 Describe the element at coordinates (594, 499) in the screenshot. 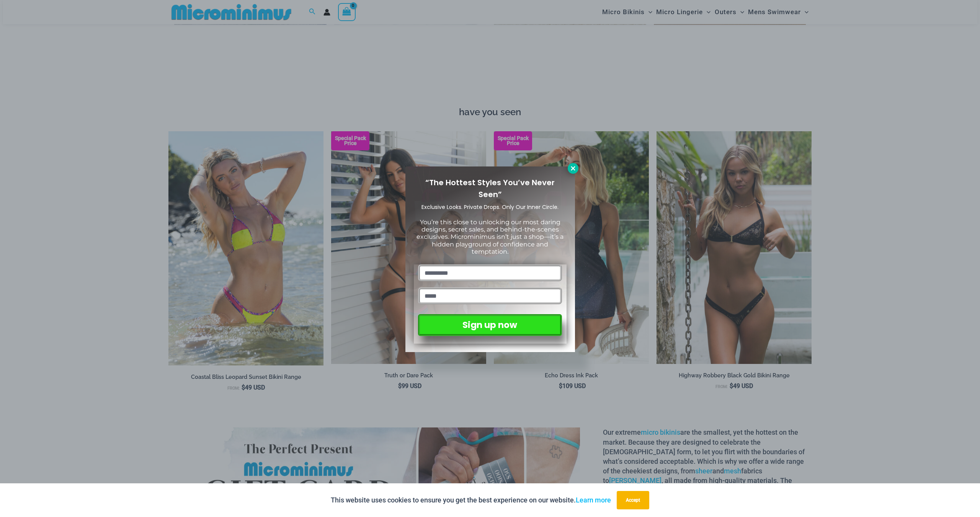

I see `a: Learn more` at that location.